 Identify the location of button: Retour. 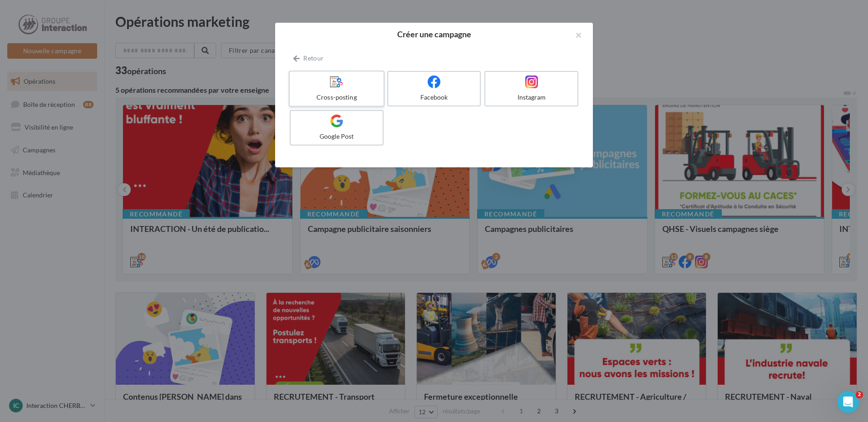
(308, 58).